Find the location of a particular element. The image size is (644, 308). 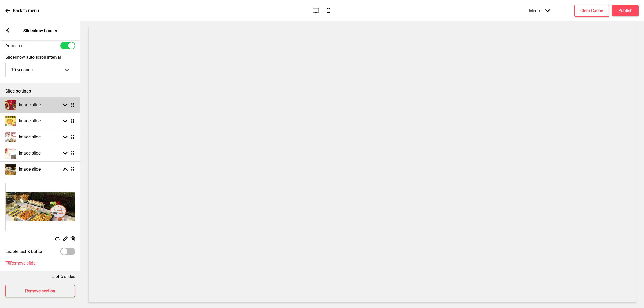

h4: Clear Cache is located at coordinates (592, 11).